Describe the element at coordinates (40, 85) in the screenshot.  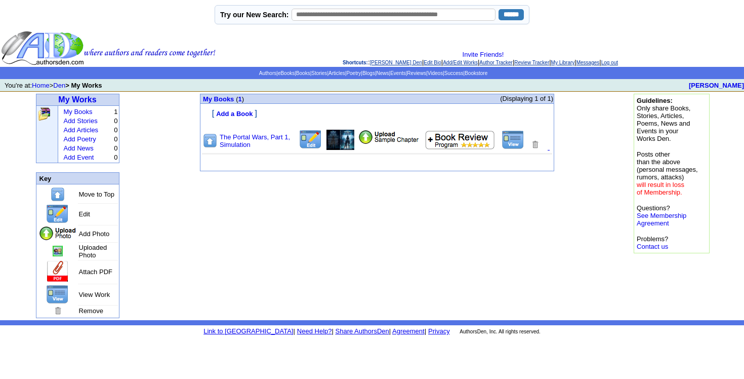
I see `a: Home` at that location.